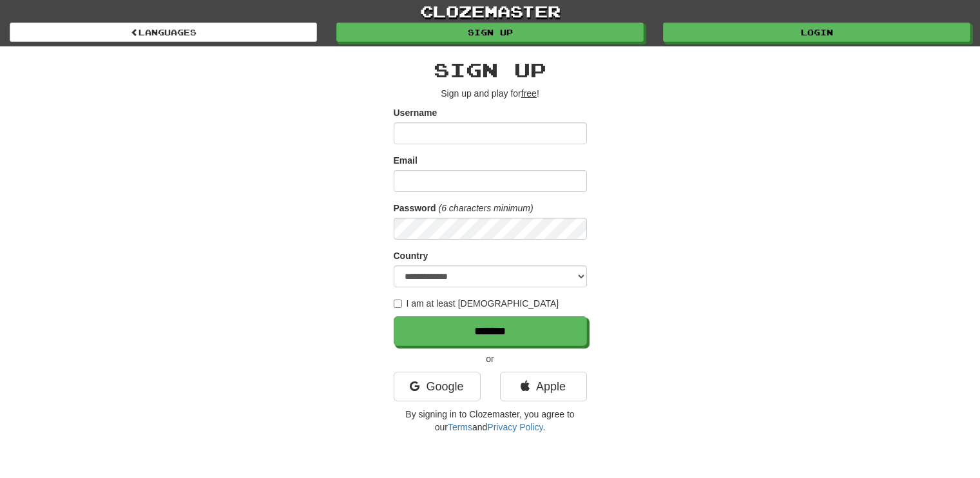 The image size is (980, 478). I want to click on label: Password, so click(415, 208).